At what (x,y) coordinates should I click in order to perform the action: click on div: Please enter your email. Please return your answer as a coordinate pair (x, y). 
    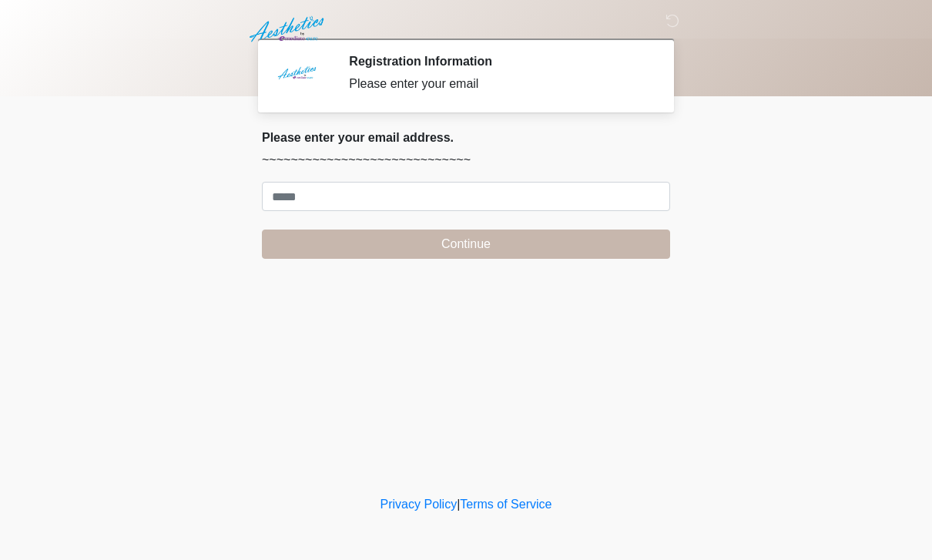
    Looking at the image, I should click on (498, 84).